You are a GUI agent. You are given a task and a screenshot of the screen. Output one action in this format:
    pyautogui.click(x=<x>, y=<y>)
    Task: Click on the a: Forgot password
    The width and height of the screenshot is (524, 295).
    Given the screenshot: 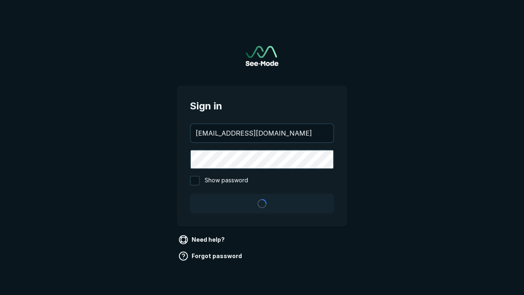 What is the action you would take?
    pyautogui.click(x=211, y=256)
    